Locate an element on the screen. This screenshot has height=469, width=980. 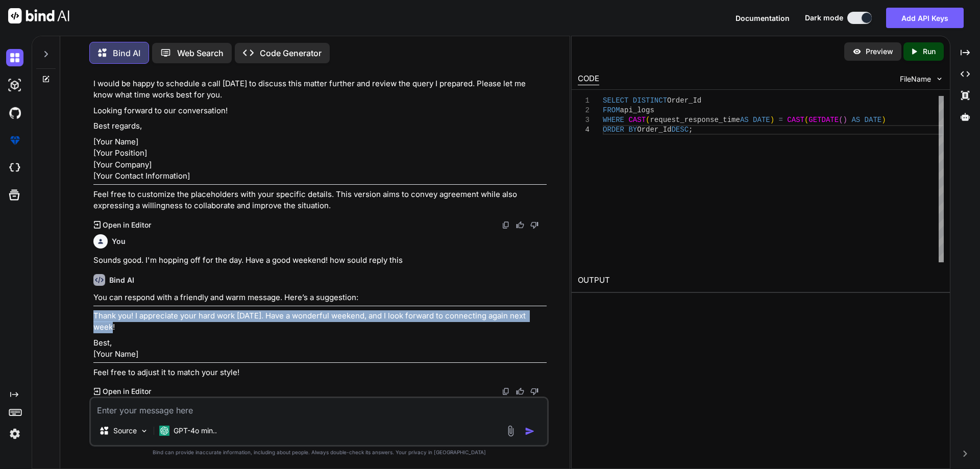
p: Looking forward to our conversation! is located at coordinates (320, 111).